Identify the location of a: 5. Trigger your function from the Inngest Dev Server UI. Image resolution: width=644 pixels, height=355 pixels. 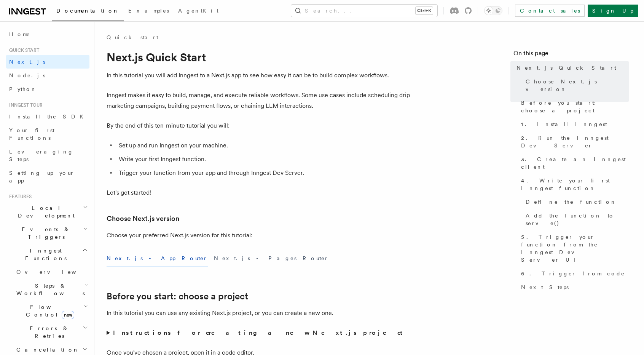
(573, 248).